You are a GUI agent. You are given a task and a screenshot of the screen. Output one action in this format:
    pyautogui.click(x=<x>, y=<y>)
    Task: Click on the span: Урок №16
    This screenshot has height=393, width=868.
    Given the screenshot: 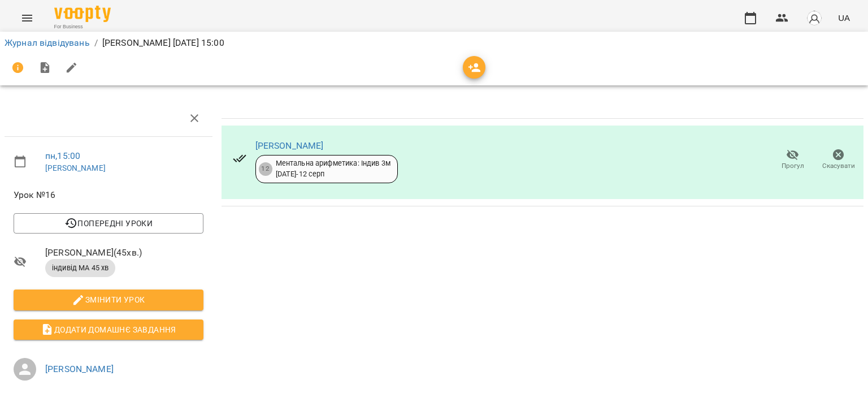 What is the action you would take?
    pyautogui.click(x=109, y=195)
    